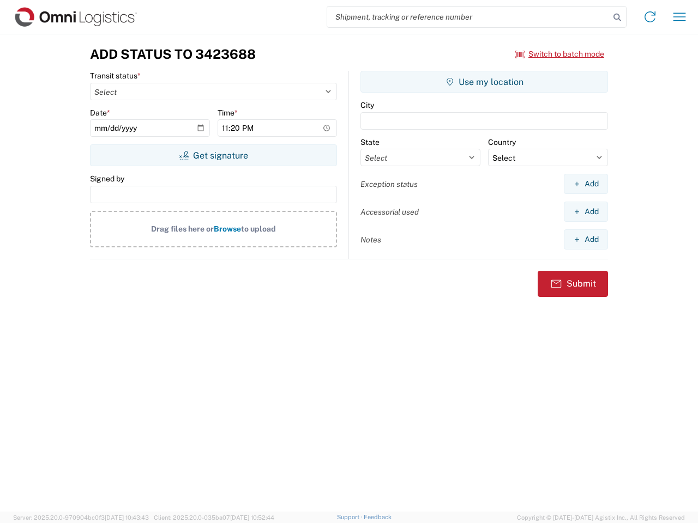  I want to click on label: Notes, so click(371, 240).